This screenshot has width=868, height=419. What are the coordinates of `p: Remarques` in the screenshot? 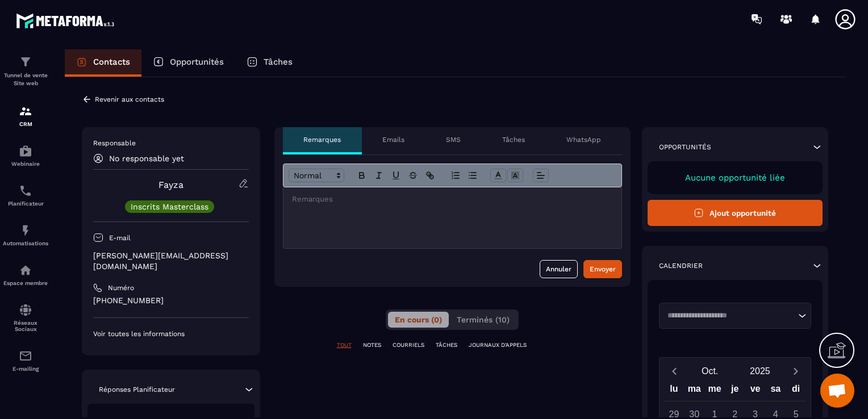 It's located at (322, 140).